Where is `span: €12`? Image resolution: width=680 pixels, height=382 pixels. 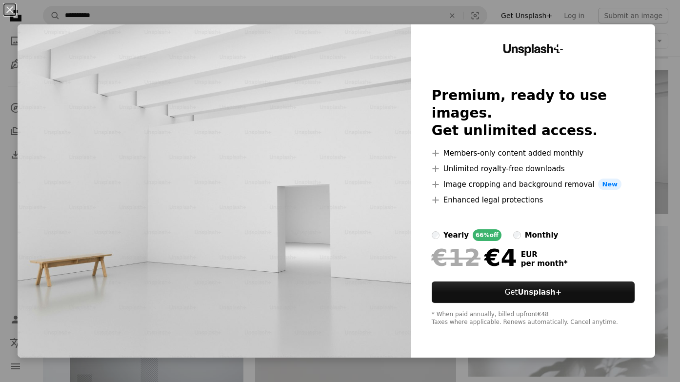 span: €12 is located at coordinates (456, 258).